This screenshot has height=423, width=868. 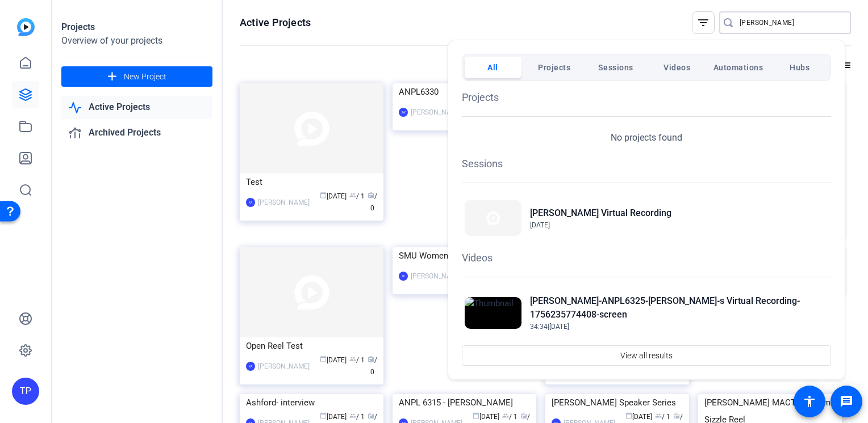 I want to click on h1: Projects, so click(x=646, y=97).